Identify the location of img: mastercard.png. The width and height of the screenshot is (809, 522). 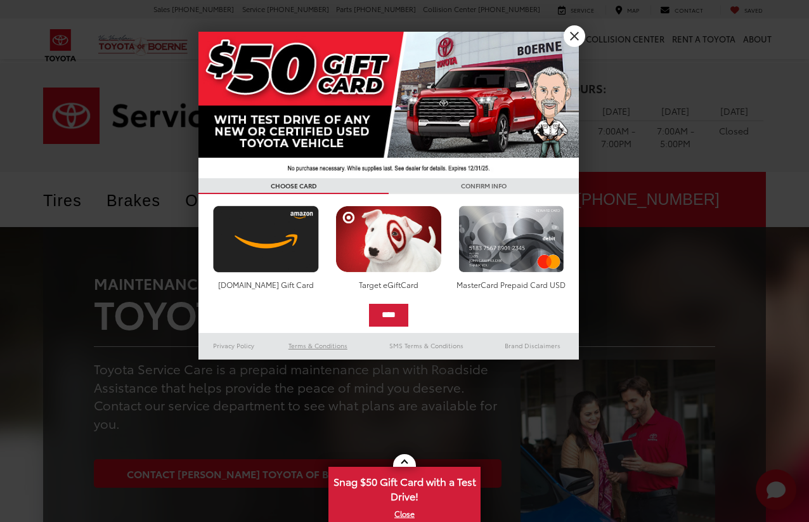
(511, 239).